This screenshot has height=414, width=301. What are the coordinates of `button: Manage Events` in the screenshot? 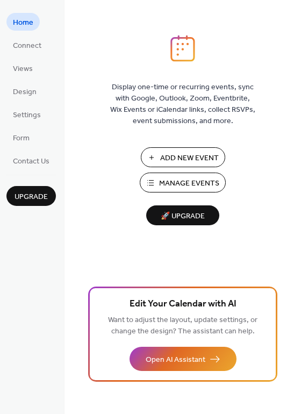 It's located at (183, 182).